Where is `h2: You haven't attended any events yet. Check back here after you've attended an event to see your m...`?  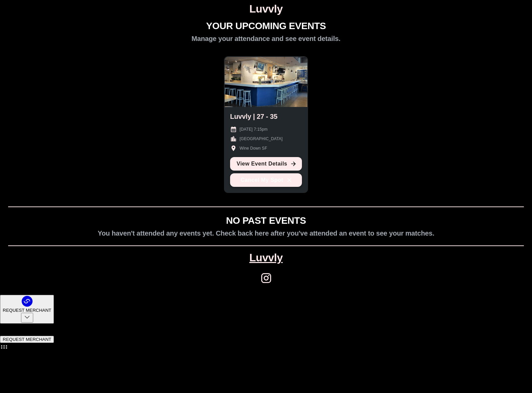 h2: You haven't attended any events yet. Check back here after you've attended an event to see your m... is located at coordinates (266, 233).